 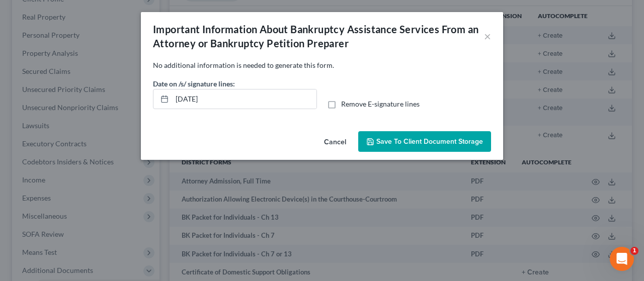 What do you see at coordinates (634, 251) in the screenshot?
I see `span: 1` at bounding box center [634, 251].